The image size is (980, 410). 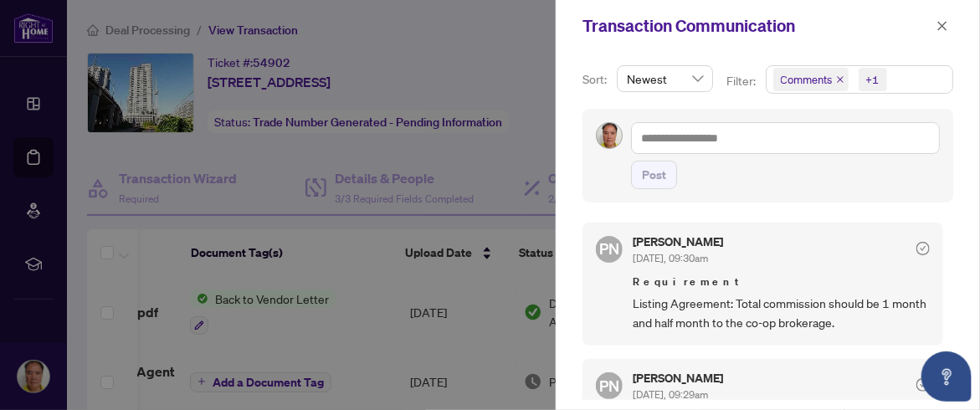 What do you see at coordinates (756, 26) in the screenshot?
I see `div: Transaction Communication` at bounding box center [756, 26].